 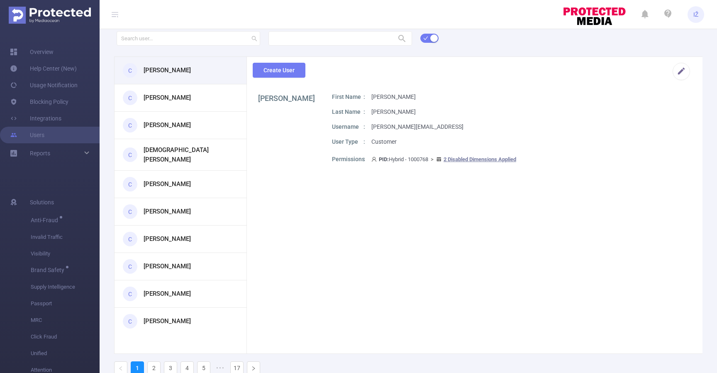 I want to click on i: icon: check, so click(x=426, y=38).